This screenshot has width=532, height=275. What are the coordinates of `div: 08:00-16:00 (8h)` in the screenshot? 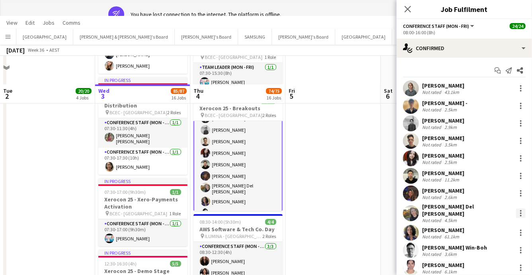 It's located at (464, 32).